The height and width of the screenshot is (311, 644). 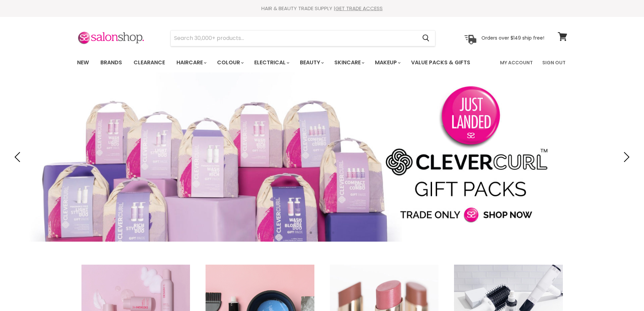 I want to click on a: Makeup, so click(x=387, y=63).